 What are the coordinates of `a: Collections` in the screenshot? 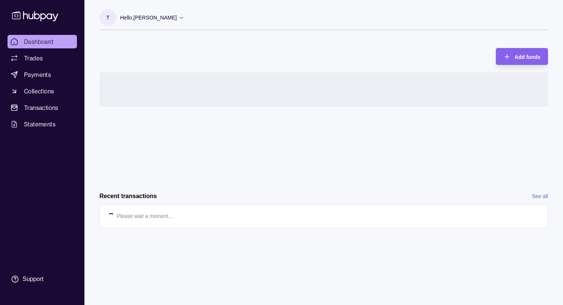 It's located at (42, 91).